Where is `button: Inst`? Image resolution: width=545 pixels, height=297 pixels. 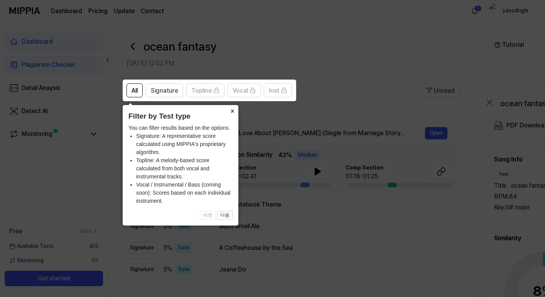
button: Inst is located at coordinates (278, 90).